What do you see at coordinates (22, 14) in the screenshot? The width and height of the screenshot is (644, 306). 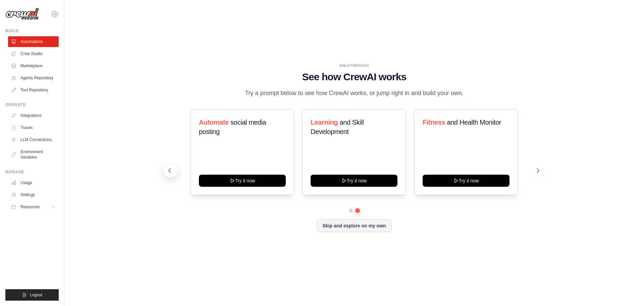 I see `img: Logo` at bounding box center [22, 14].